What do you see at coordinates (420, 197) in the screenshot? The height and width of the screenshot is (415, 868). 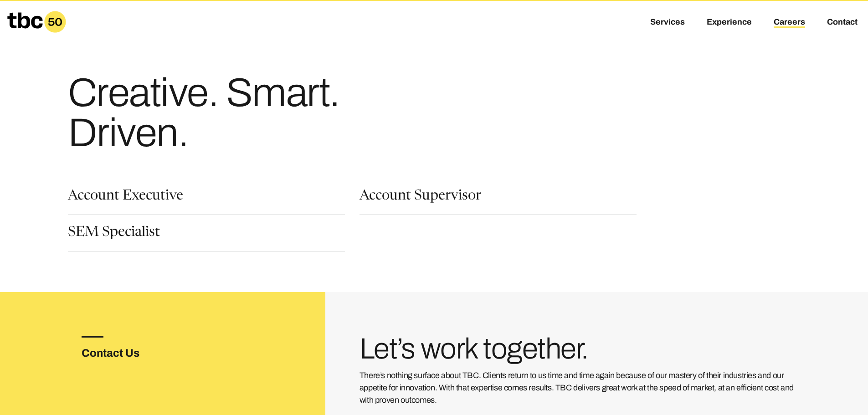 I see `a: Account Supervisor` at bounding box center [420, 197].